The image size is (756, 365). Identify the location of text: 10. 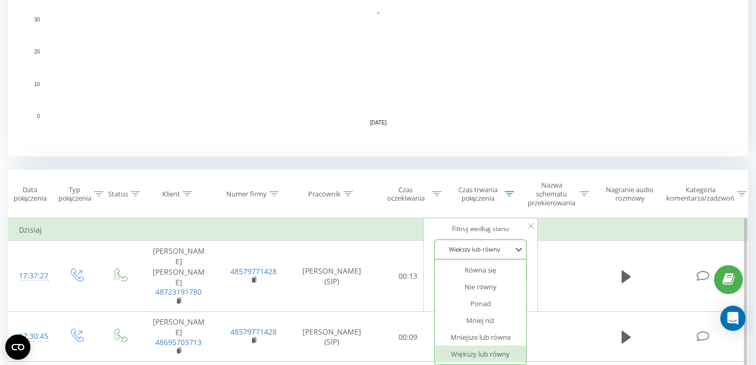
(37, 84).